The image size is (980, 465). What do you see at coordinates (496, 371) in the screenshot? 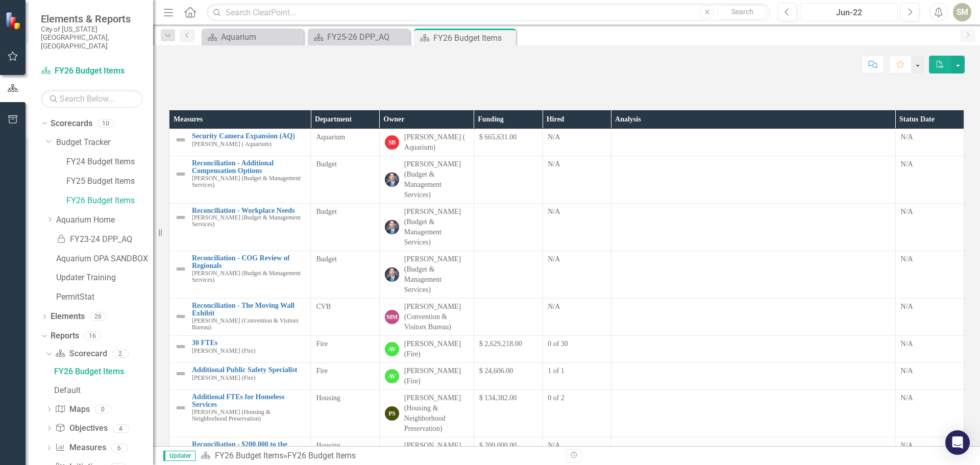
I see `span: $ 24,606.00` at bounding box center [496, 371].